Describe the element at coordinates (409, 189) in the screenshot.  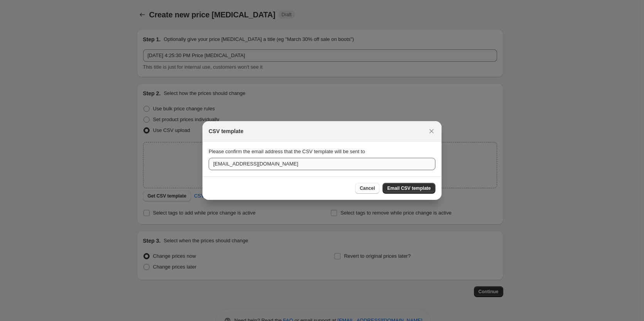
I see `button: Email CSV template` at that location.